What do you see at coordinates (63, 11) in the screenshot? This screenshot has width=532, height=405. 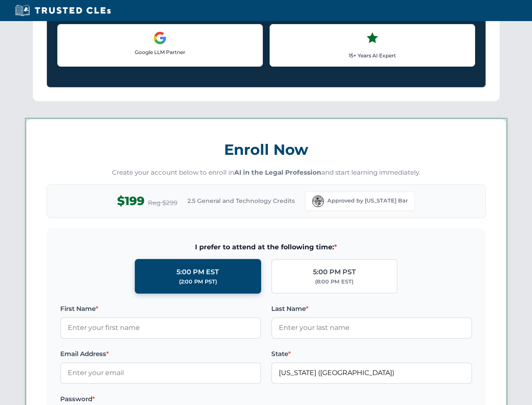 I see `img: Trusted CLEs` at bounding box center [63, 11].